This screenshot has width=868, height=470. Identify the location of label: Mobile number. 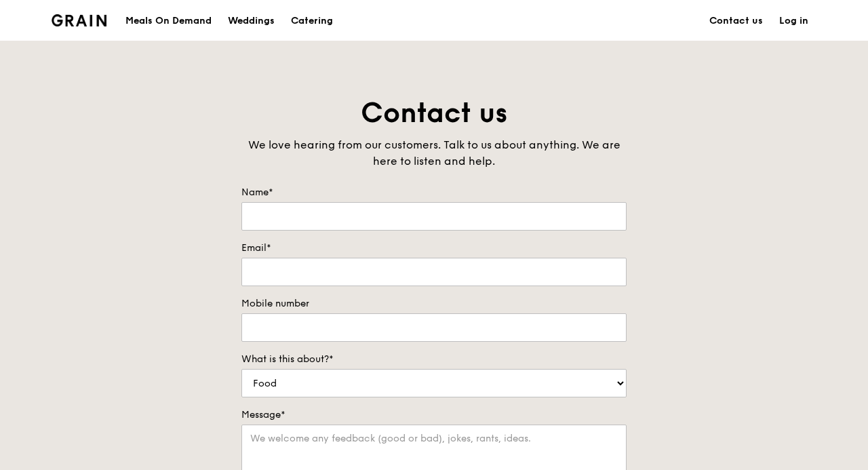
(434, 303).